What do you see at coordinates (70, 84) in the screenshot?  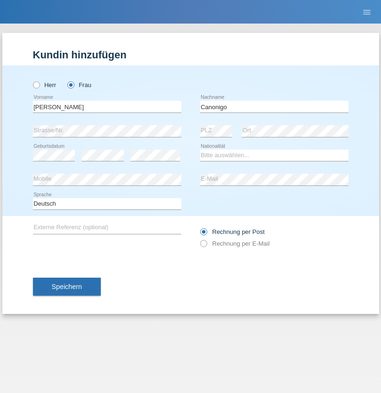 I see `input: Frau` at bounding box center [70, 84].